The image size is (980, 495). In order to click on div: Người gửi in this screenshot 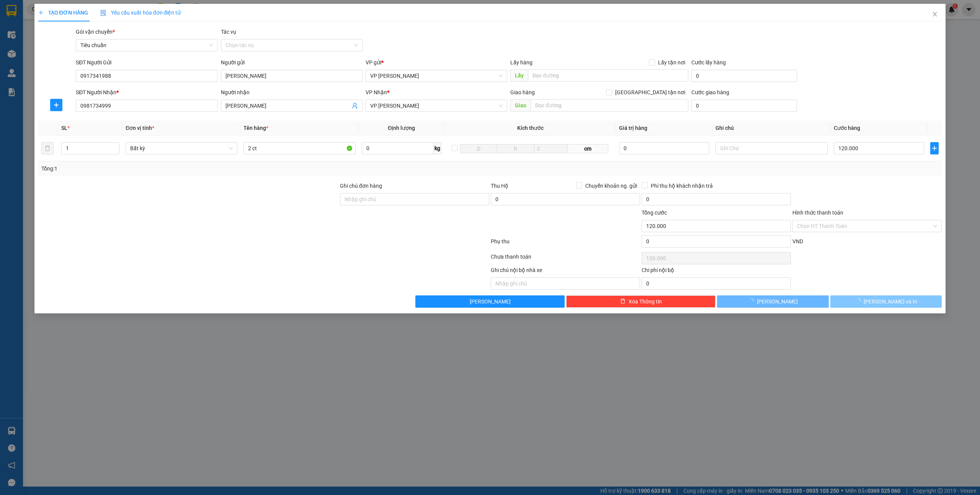, I will do `click(292, 62)`.